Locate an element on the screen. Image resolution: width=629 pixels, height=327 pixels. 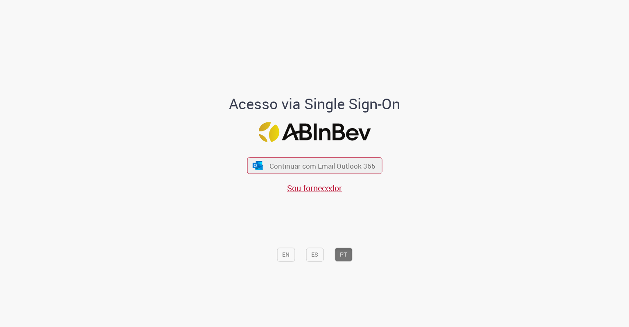
span: Continuar com Email Outlook 365 is located at coordinates (322, 165).